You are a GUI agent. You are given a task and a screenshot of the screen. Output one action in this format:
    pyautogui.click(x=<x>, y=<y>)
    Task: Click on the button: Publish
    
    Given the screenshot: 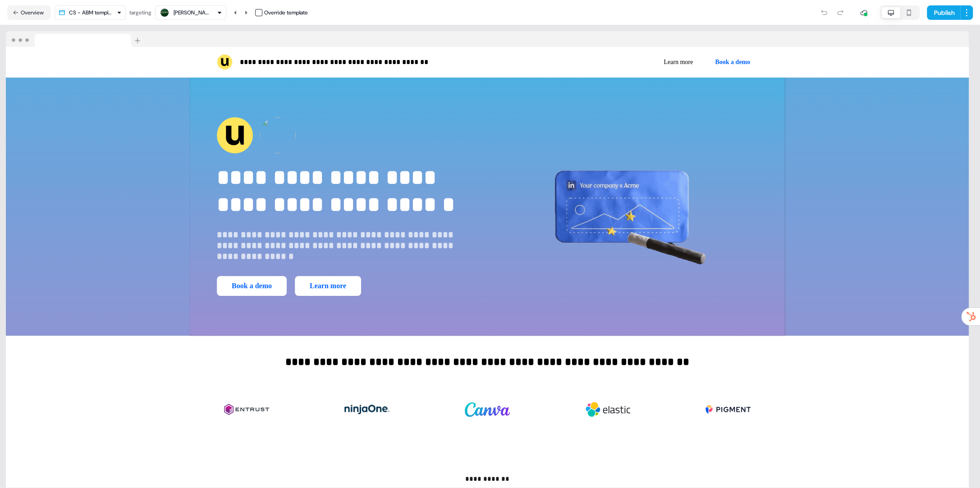 What is the action you would take?
    pyautogui.click(x=943, y=13)
    